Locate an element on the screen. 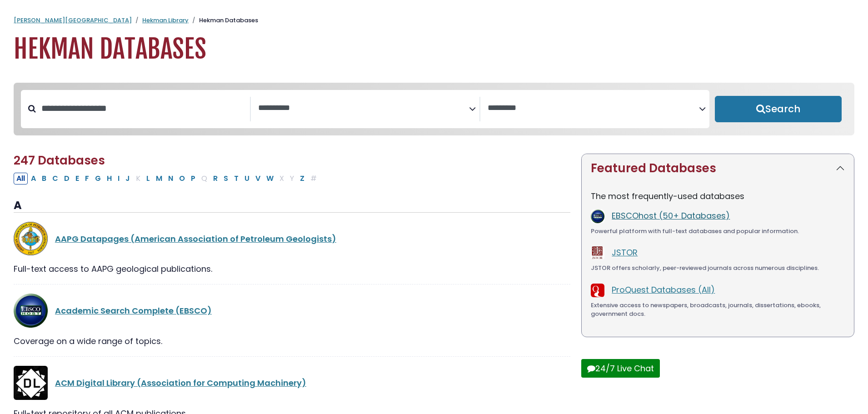 This screenshot has height=414, width=868. button: Filter Results F is located at coordinates (87, 178).